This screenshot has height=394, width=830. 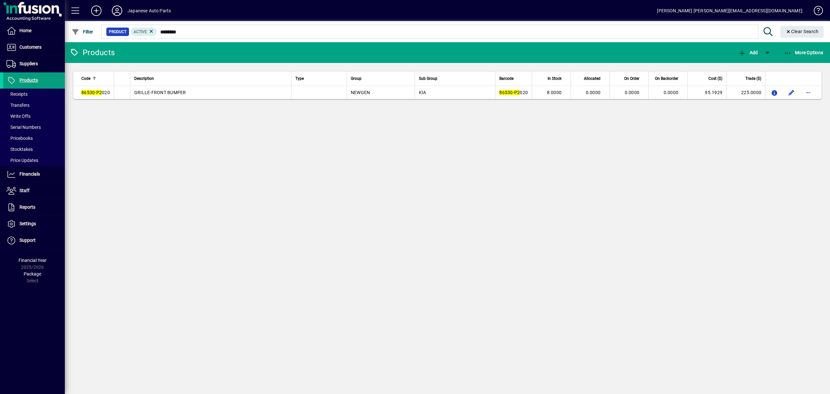 I want to click on button: More options, so click(x=808, y=92).